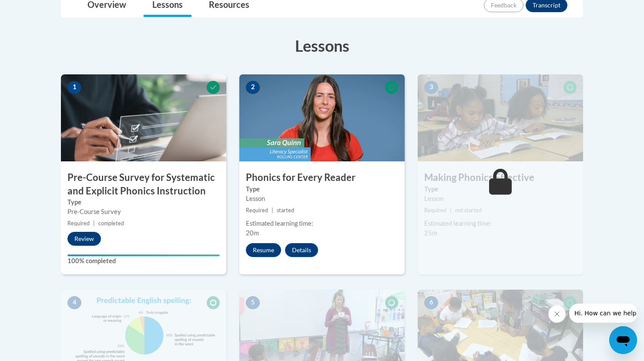 This screenshot has height=361, width=644. Describe the element at coordinates (144, 184) in the screenshot. I see `h3: Pre-Course Survey for Systematic and Explicit Phonics Instruction` at that location.